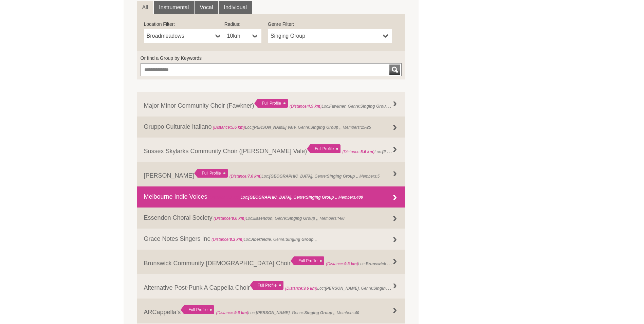 This screenshot has height=324, width=644. What do you see at coordinates (329, 36) in the screenshot?
I see `a: Singing Group` at bounding box center [329, 36].